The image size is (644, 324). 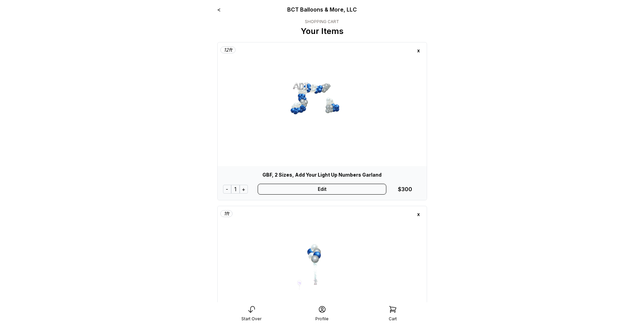 I want to click on div: 1, so click(x=235, y=189).